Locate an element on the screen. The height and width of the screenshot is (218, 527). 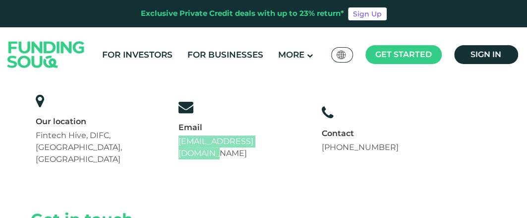
img: SA Flag is located at coordinates (341, 55).